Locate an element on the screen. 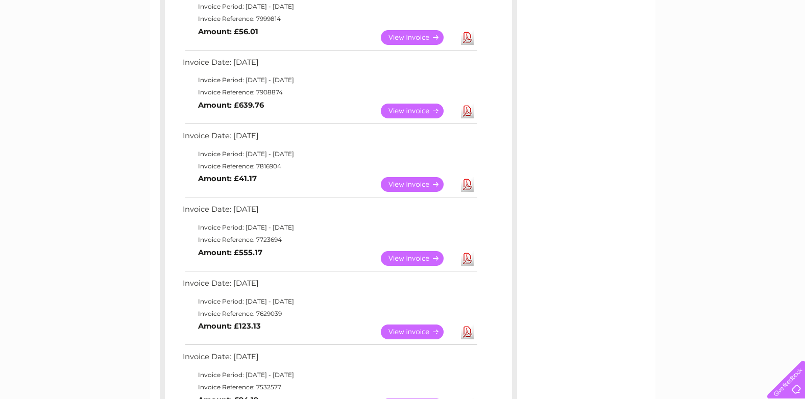 Image resolution: width=805 pixels, height=399 pixels. td: Invoice Reference: 7999814 is located at coordinates (329, 19).